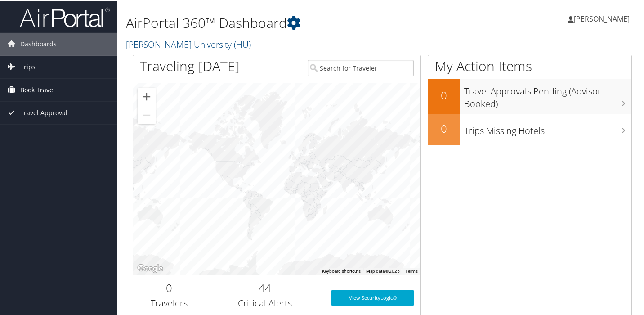 This screenshot has height=315, width=644. What do you see at coordinates (361, 67) in the screenshot?
I see `input: Search for Traveler` at bounding box center [361, 67].